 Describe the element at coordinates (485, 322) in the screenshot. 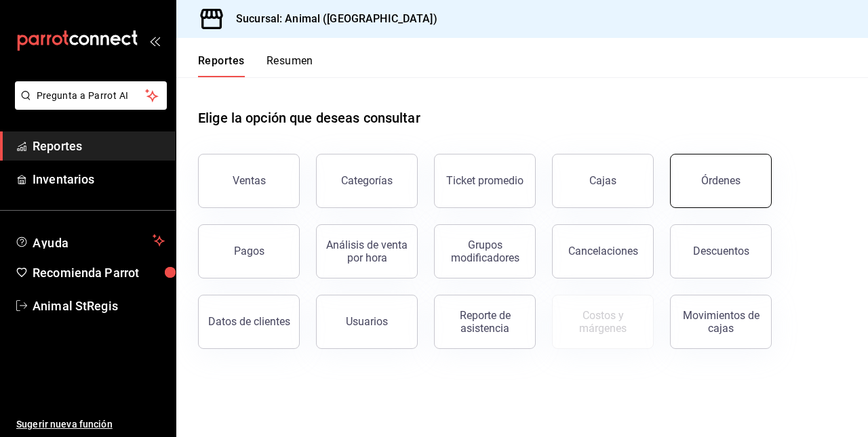

I see `div: Reporte de asistencia` at that location.